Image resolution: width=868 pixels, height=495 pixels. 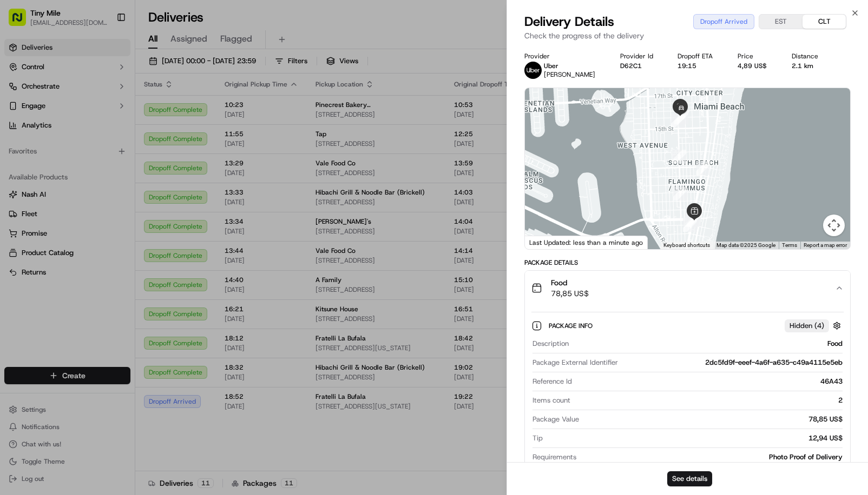 What do you see at coordinates (808, 56) in the screenshot?
I see `div: Distance` at bounding box center [808, 56].